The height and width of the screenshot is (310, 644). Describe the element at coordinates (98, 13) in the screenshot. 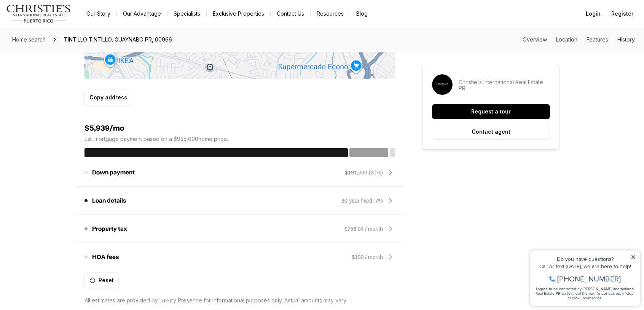

I see `a: Our Story` at that location.